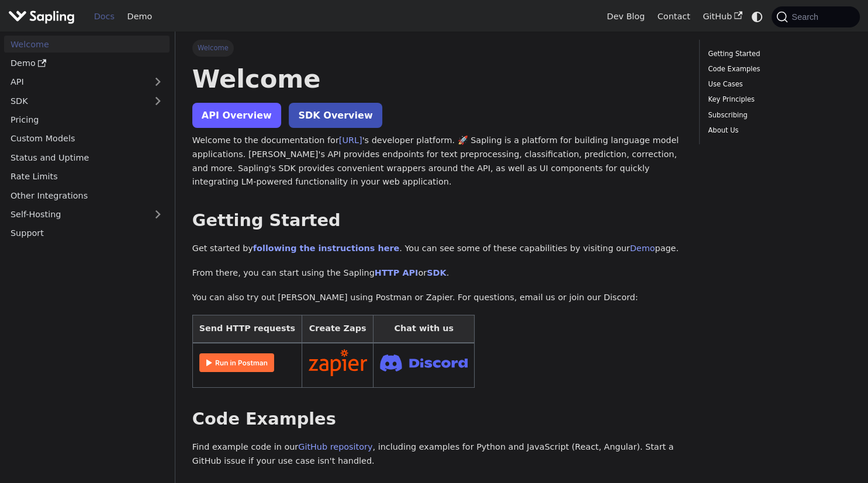  I want to click on h2: Getting Started, so click(437, 221).